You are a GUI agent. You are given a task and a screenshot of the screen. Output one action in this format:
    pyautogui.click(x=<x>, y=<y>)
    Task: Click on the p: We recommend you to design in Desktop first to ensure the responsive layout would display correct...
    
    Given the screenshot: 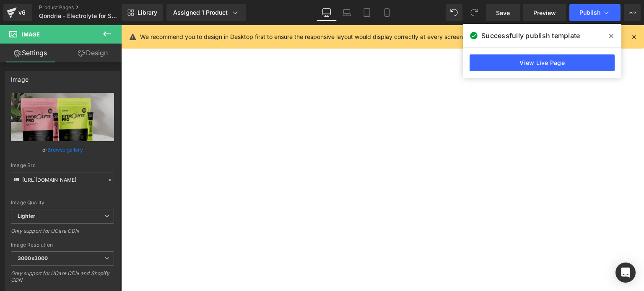 What is the action you would take?
    pyautogui.click(x=331, y=37)
    